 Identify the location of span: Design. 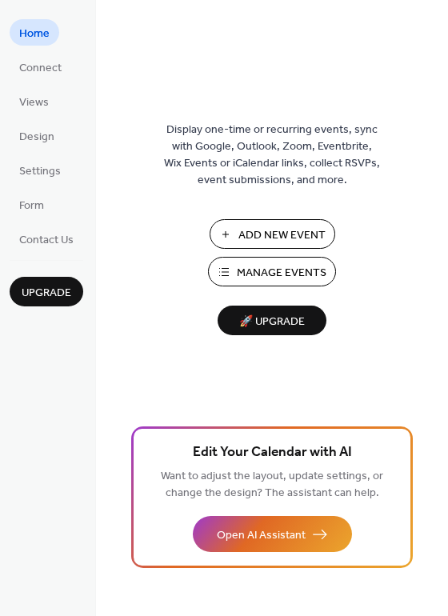
(37, 137).